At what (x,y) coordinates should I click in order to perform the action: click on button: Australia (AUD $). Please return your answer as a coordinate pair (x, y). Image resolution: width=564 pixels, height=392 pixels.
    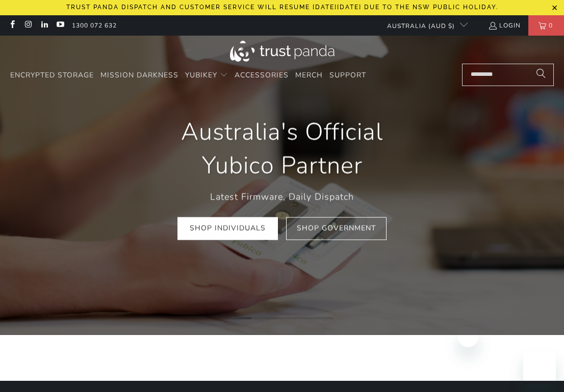
    Looking at the image, I should click on (423, 26).